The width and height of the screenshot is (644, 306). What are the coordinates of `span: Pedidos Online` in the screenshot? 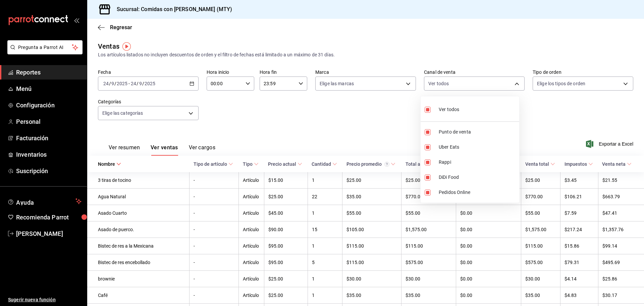 It's located at (478, 192).